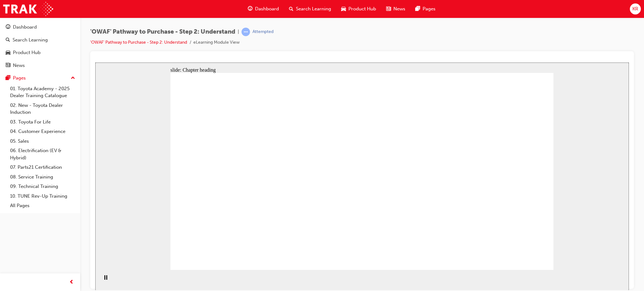  Describe the element at coordinates (267, 9) in the screenshot. I see `span: Dashboard` at that location.